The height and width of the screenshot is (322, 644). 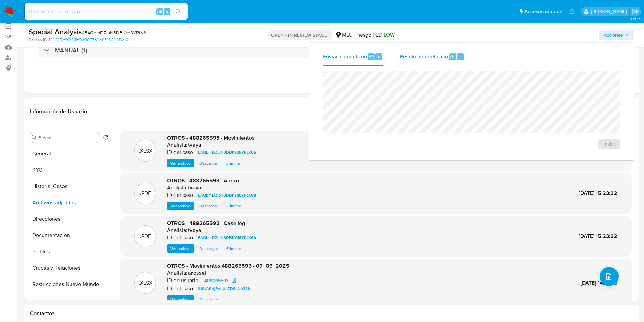 I want to click on a: 126867bfd283bf9d3677b9b6f652665c, so click(x=88, y=40).